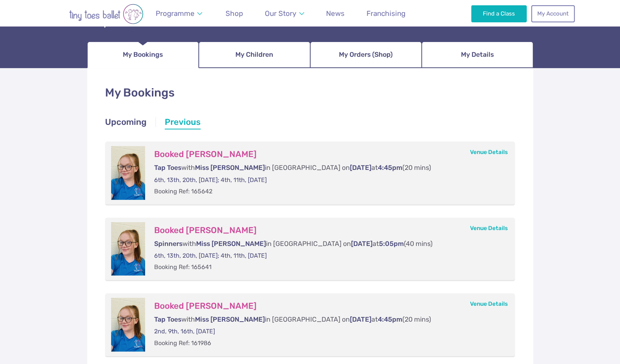 The image size is (620, 364). I want to click on h1: My Bookings, so click(310, 92).